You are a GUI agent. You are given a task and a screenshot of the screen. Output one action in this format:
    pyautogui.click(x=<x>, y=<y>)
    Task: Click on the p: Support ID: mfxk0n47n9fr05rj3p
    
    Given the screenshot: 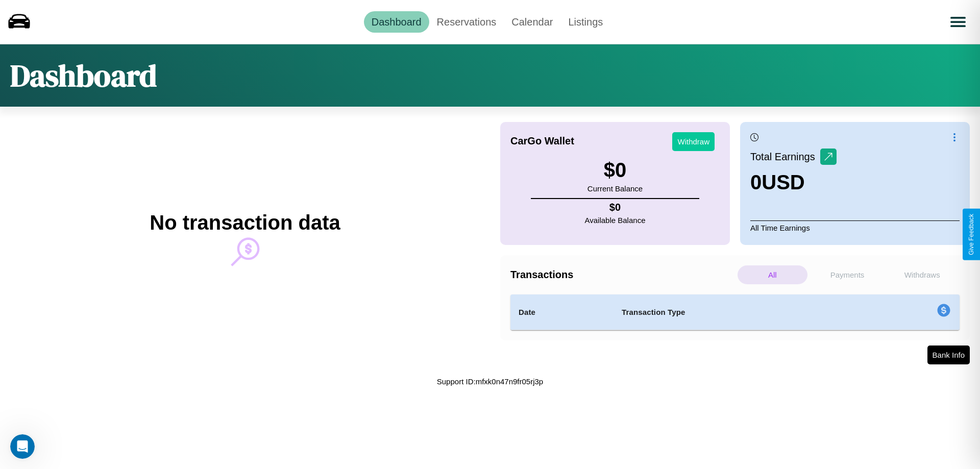 What is the action you would take?
    pyautogui.click(x=490, y=382)
    